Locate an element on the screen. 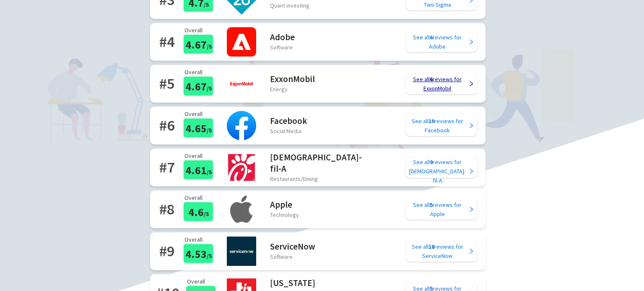 This screenshot has width=644, height=291. div: See all reviews for Facebook is located at coordinates (437, 126).